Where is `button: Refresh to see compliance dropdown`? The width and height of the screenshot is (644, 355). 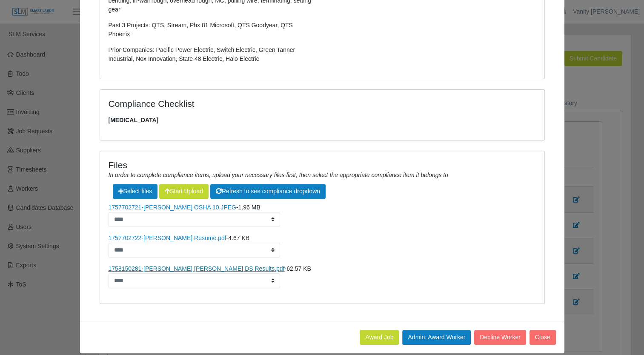
button: Refresh to see compliance dropdown is located at coordinates (268, 191).